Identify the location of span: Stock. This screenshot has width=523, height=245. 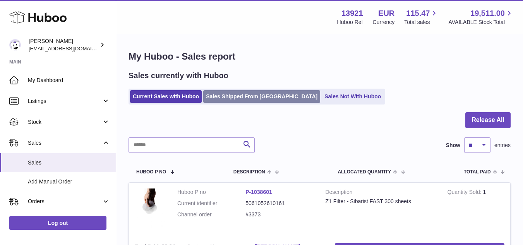
(65, 122).